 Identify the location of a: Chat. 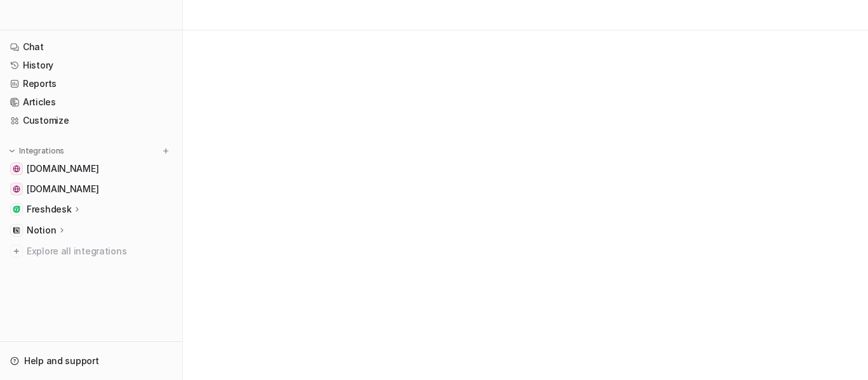
(91, 47).